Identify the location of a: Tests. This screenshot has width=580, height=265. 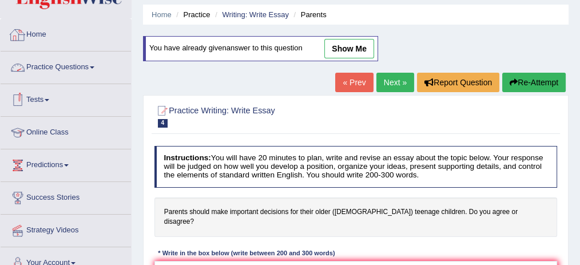
(66, 98).